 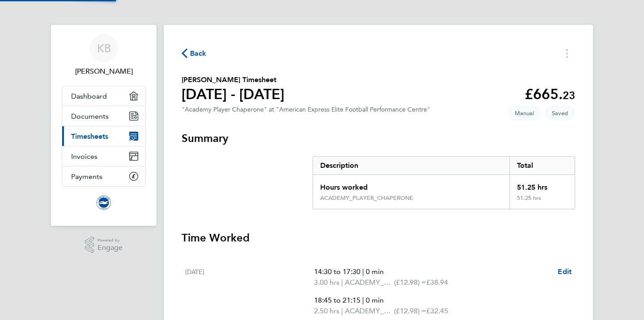 I want to click on div: ACADEMY_PLAYER_CHAPERONE, so click(x=367, y=199).